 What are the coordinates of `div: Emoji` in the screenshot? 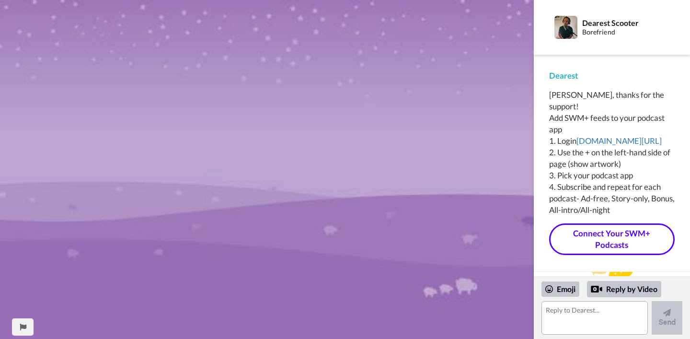 It's located at (560, 289).